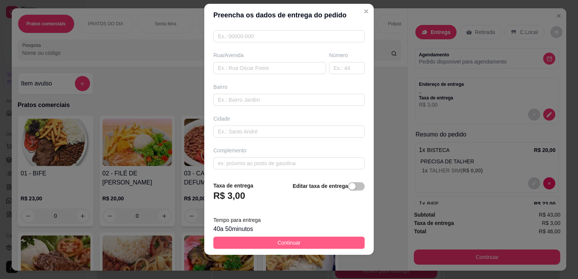 The width and height of the screenshot is (578, 279). I want to click on input: Ex.: Rua Oscar Freire, so click(270, 68).